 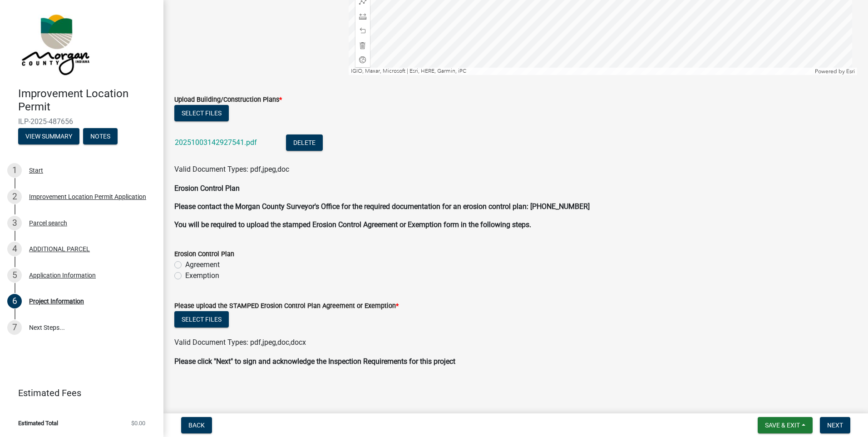 I want to click on strong: Please contact the Morgan County Surveyor's Office for the required documentation for an erosion ..., so click(x=382, y=206).